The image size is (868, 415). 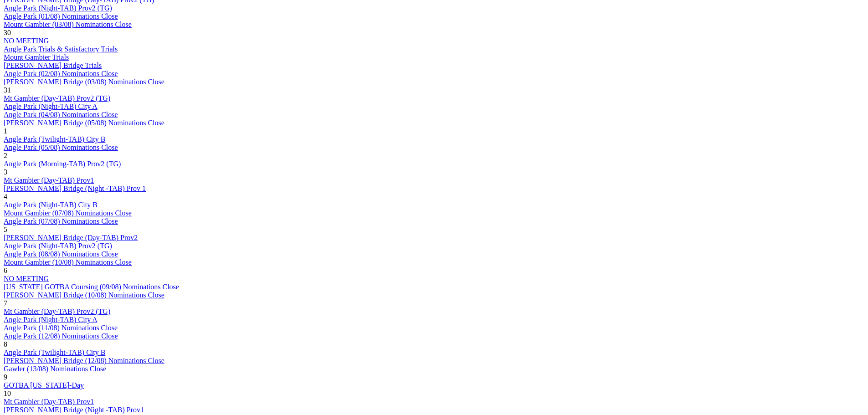 What do you see at coordinates (60, 147) in the screenshot?
I see `a: Angle Park (05/08) Nominations Close` at bounding box center [60, 147].